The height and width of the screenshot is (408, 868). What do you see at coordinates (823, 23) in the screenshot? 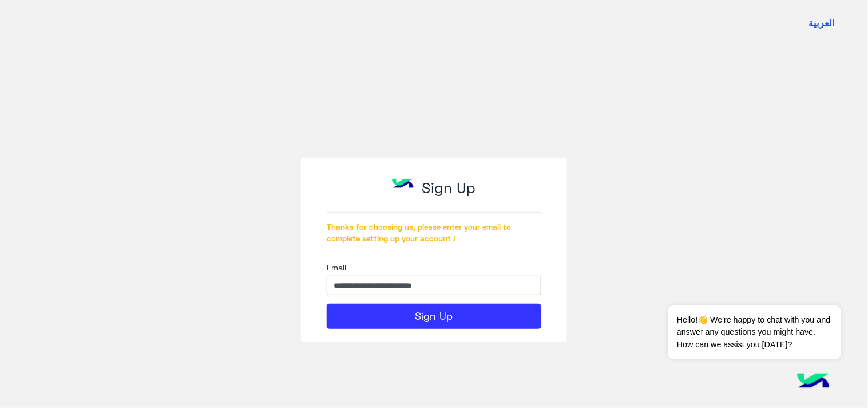
I see `a: Switch language` at bounding box center [823, 23].